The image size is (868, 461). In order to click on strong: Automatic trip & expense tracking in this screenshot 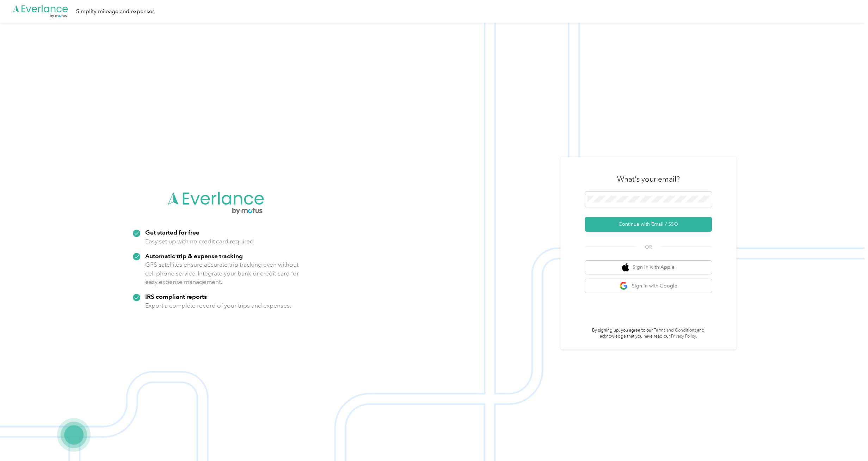, I will do `click(194, 256)`.